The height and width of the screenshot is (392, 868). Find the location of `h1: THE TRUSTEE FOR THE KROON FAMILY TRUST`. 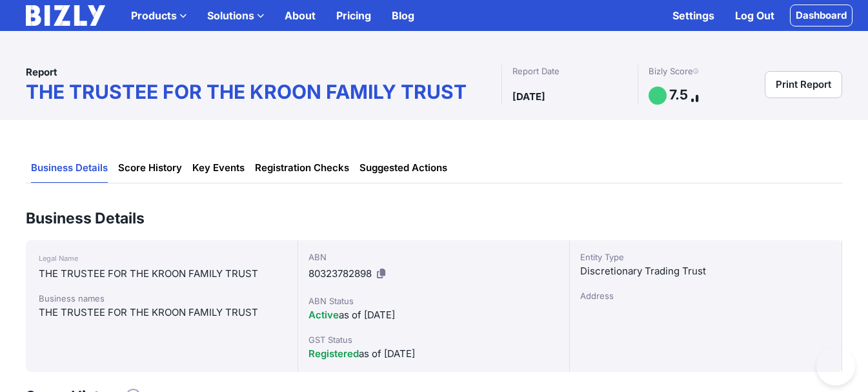

h1: THE TRUSTEE FOR THE KROON FAMILY TRUST is located at coordinates (263, 92).